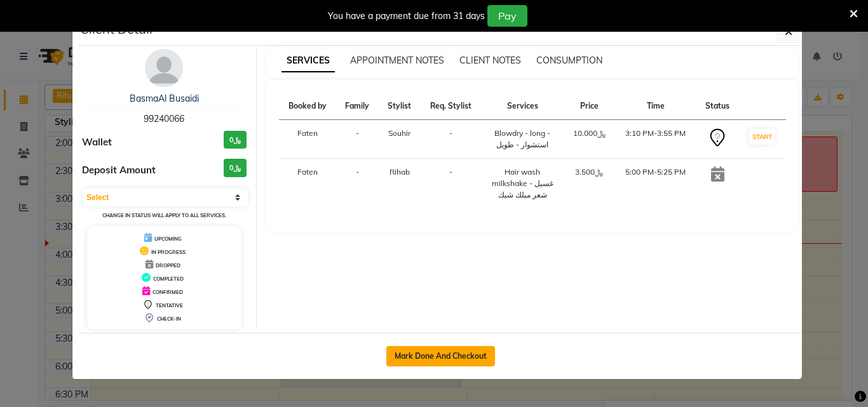  Describe the element at coordinates (168, 265) in the screenshot. I see `span: DROPPED` at that location.